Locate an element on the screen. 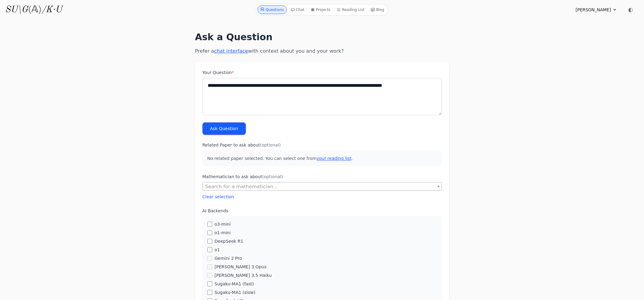 Image resolution: width=644 pixels, height=300 pixels. label: Sugaku-MA1 (fast) is located at coordinates (234, 284).